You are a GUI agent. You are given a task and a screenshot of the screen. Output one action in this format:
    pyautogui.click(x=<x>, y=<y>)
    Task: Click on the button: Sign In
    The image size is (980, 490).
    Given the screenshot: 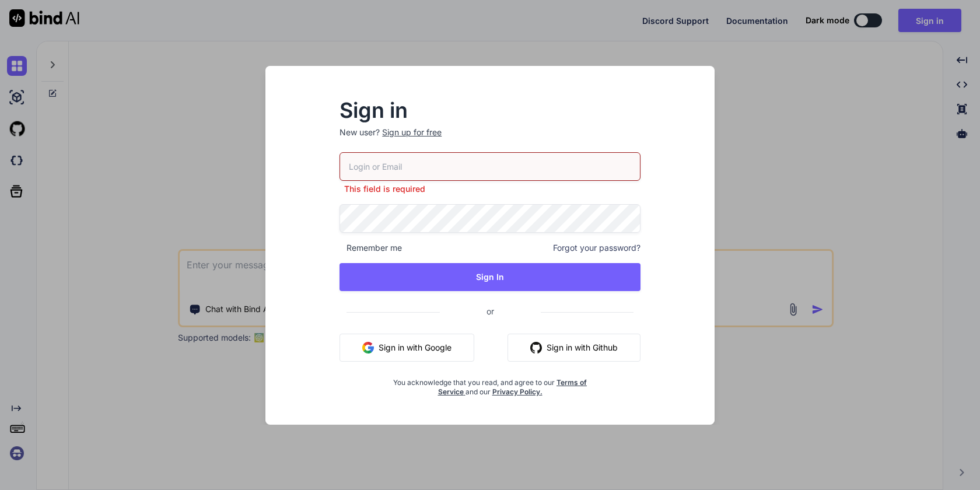 What is the action you would take?
    pyautogui.click(x=490, y=277)
    